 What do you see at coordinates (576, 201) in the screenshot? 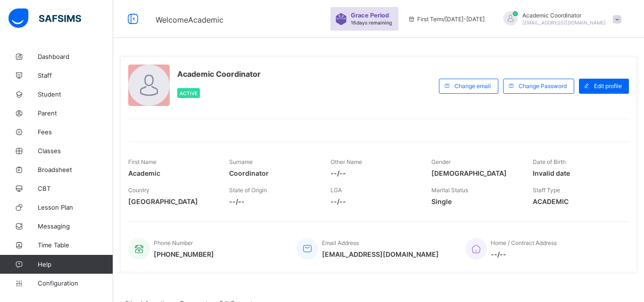
I see `span: ACADEMIC` at bounding box center [576, 201].